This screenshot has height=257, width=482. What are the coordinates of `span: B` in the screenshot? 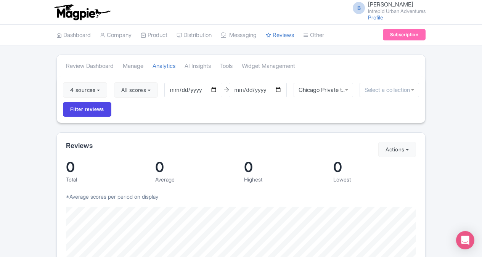 It's located at (359, 8).